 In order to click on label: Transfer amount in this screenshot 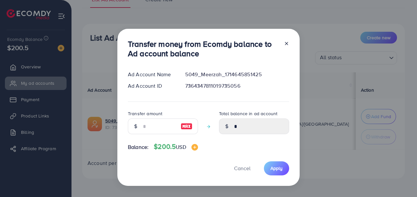, I will do `click(145, 114)`.